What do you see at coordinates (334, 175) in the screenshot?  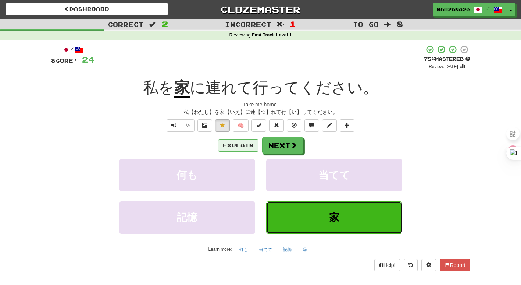 I see `span: 当てて` at bounding box center [334, 175].